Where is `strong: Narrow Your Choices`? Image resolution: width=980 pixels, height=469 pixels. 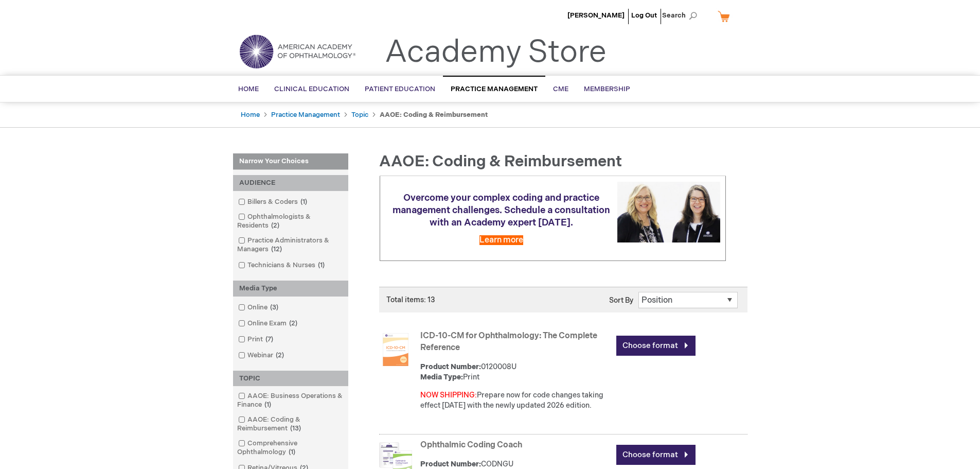
strong: Narrow Your Choices is located at coordinates (290, 162).